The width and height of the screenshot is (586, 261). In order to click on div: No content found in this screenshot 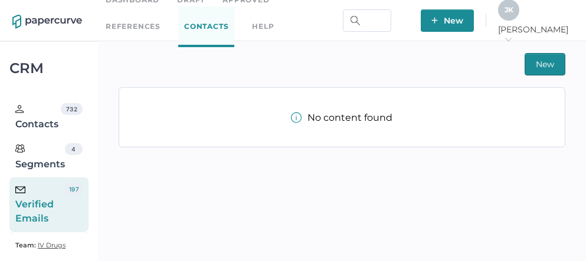, I will do `click(342, 117)`.